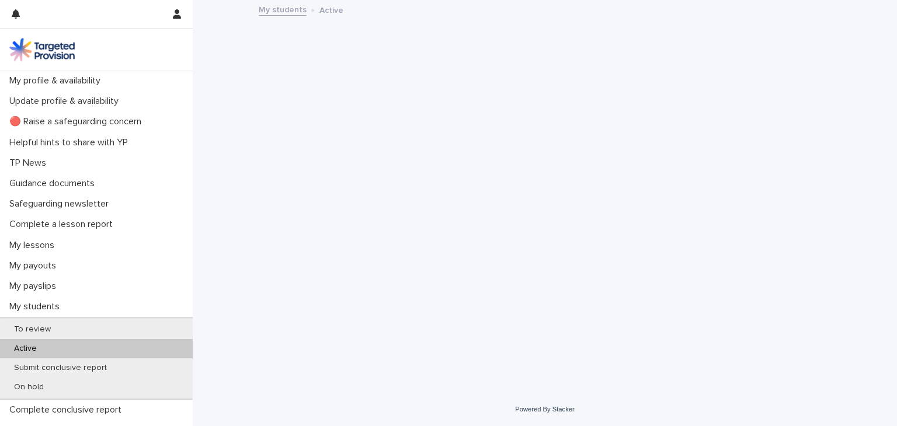 This screenshot has height=426, width=897. I want to click on a: Powered By Stacker, so click(544, 409).